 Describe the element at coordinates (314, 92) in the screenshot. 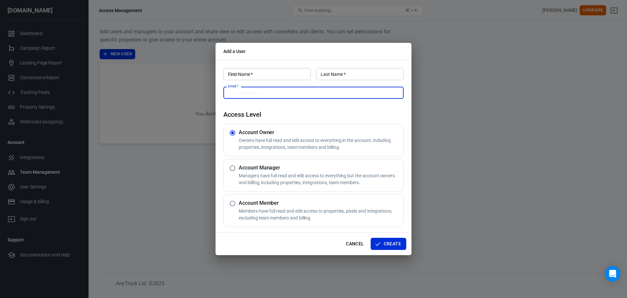

I see `input: john.doe@work.com` at that location.